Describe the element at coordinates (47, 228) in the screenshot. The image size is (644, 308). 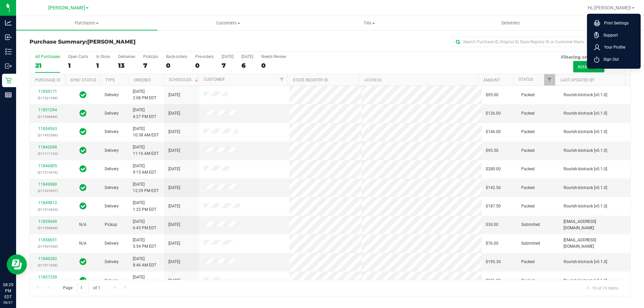
I see `p: (317558899)` at that location.